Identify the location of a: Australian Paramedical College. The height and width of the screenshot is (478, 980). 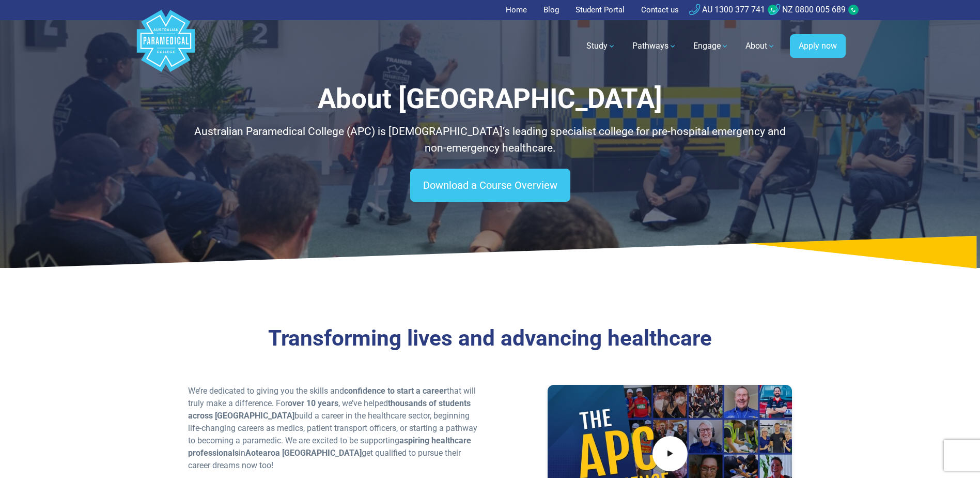
(166, 46).